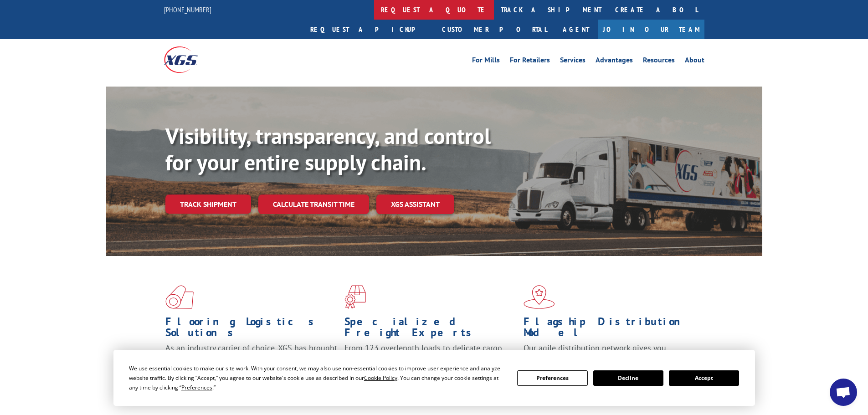  I want to click on img: xgs-icon-flagship-distribution-model-red, so click(539, 297).